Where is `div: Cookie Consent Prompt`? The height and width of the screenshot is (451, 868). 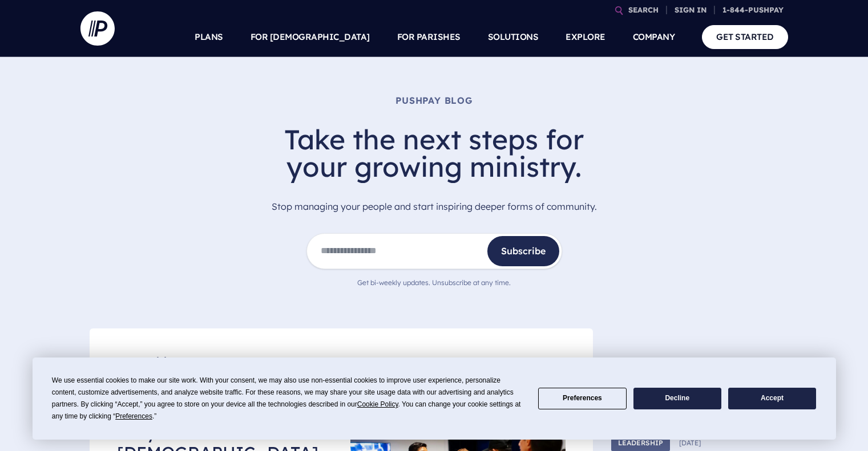
div: Cookie Consent Prompt is located at coordinates (434, 398).